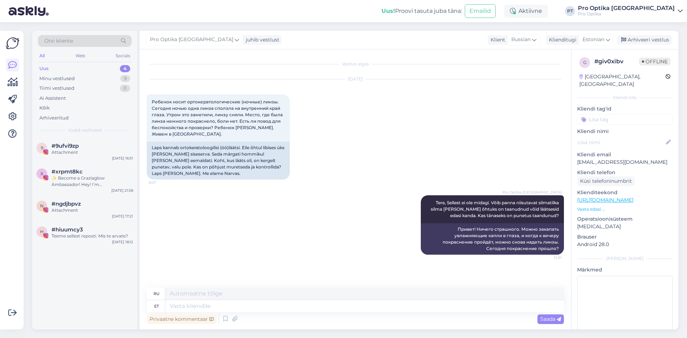 Image resolution: width=687 pixels, height=338 pixels. I want to click on div: Teeme sellest reposti. Mis te arvate?, so click(92, 236).